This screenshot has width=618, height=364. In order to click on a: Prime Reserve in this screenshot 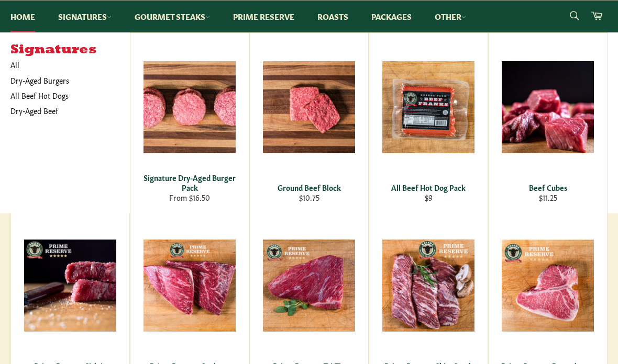, I will do `click(263, 16)`.